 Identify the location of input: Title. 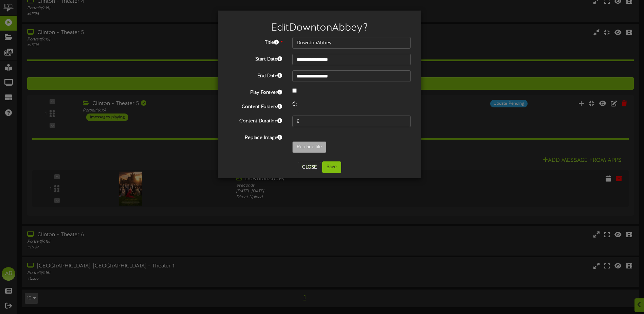
(351, 43).